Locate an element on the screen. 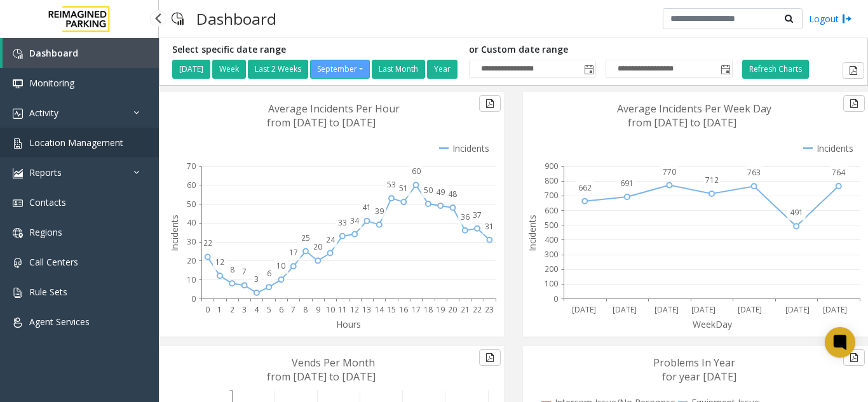 This screenshot has width=868, height=402. text: 662 is located at coordinates (585, 187).